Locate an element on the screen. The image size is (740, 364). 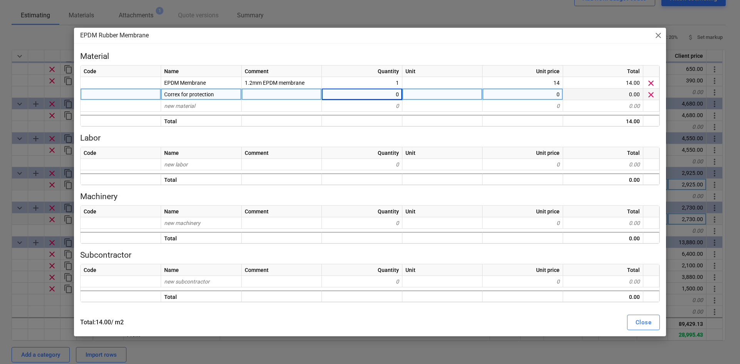
span: 1.2mm EPDM membrane is located at coordinates (275, 83).